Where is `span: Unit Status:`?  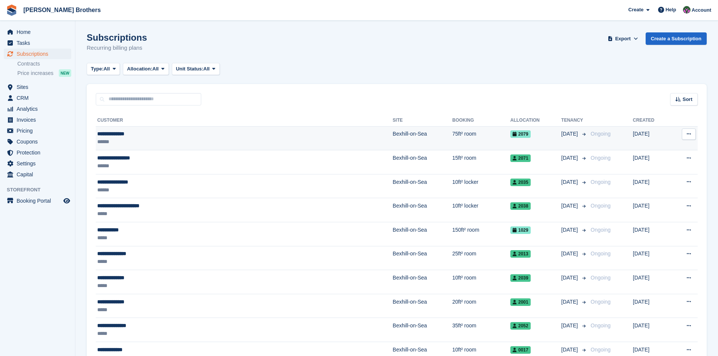
span: Unit Status: is located at coordinates (190, 69).